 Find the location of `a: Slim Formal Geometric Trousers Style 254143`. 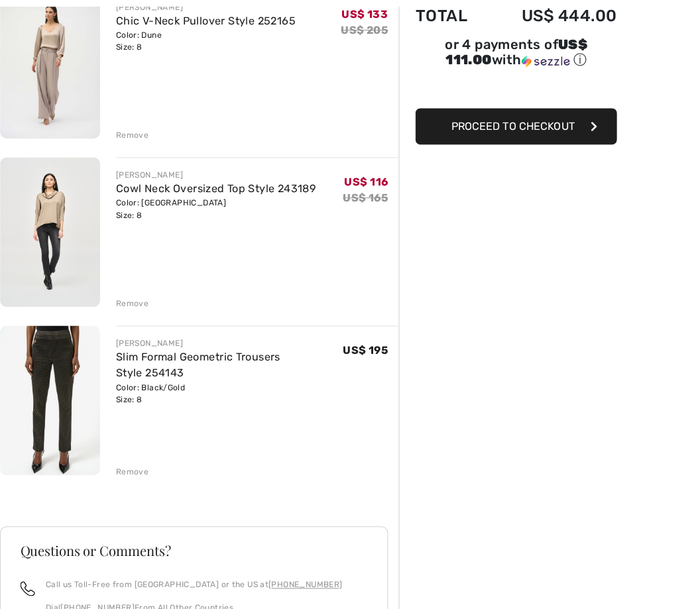

a: Slim Formal Geometric Trousers Style 254143 is located at coordinates (204, 361).